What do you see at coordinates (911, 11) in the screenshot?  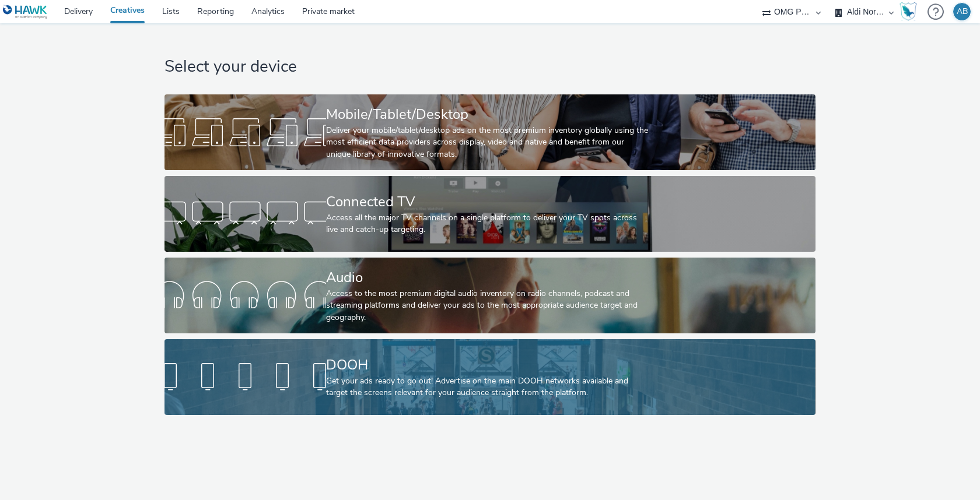 I see `a: Hawk Academy` at bounding box center [911, 11].